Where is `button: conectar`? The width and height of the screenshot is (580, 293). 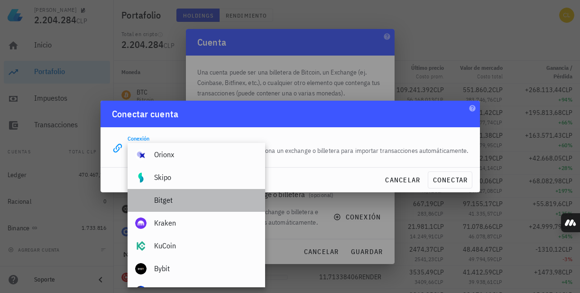 button: conectar is located at coordinates (450, 180).